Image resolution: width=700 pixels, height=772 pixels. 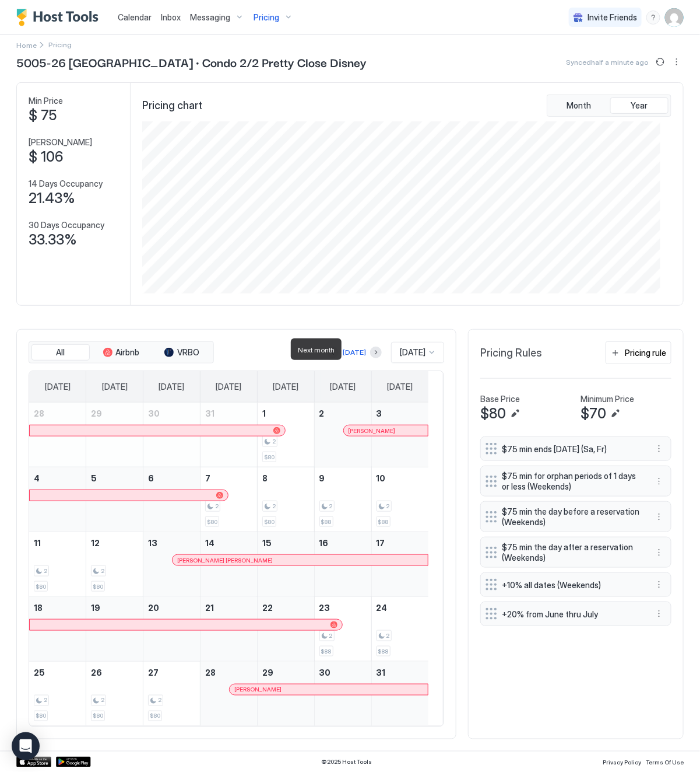 I want to click on a: Google Play Store, so click(x=73, y=761).